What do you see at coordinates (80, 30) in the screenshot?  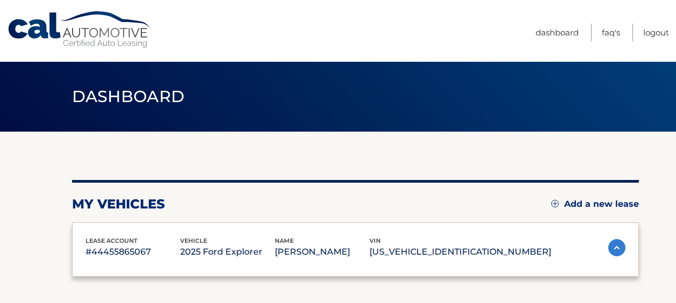 I see `a: Cal Automotive` at bounding box center [80, 30].